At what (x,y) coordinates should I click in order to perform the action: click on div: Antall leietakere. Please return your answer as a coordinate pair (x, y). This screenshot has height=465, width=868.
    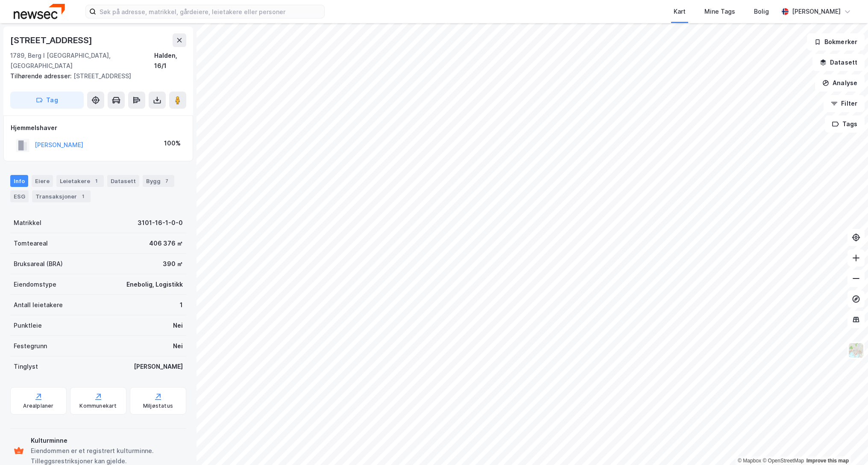
    Looking at the image, I should click on (38, 305).